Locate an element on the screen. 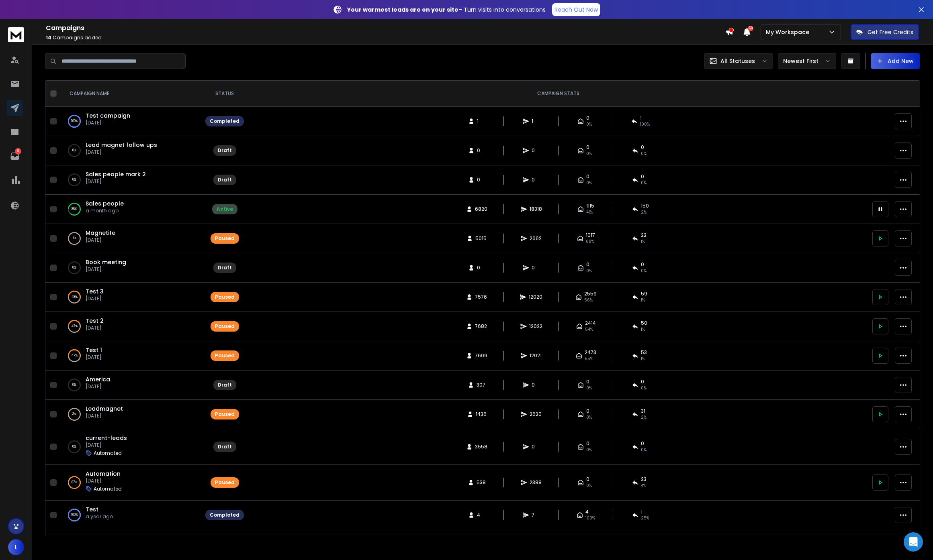 The width and height of the screenshot is (933, 560). span: Sales people is located at coordinates (104, 204).